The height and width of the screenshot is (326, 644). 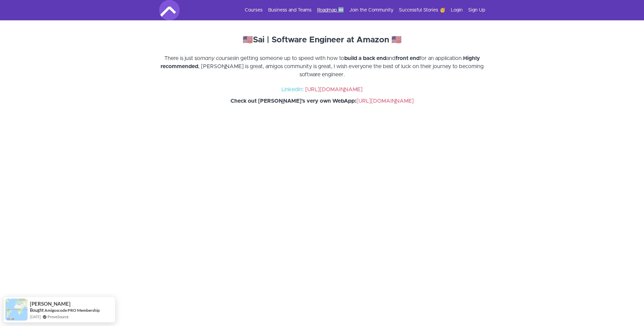 I want to click on a: Business and Teams, so click(x=290, y=10).